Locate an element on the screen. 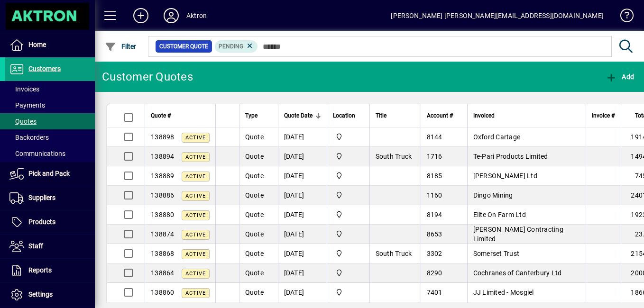  div: Title is located at coordinates (395, 116).